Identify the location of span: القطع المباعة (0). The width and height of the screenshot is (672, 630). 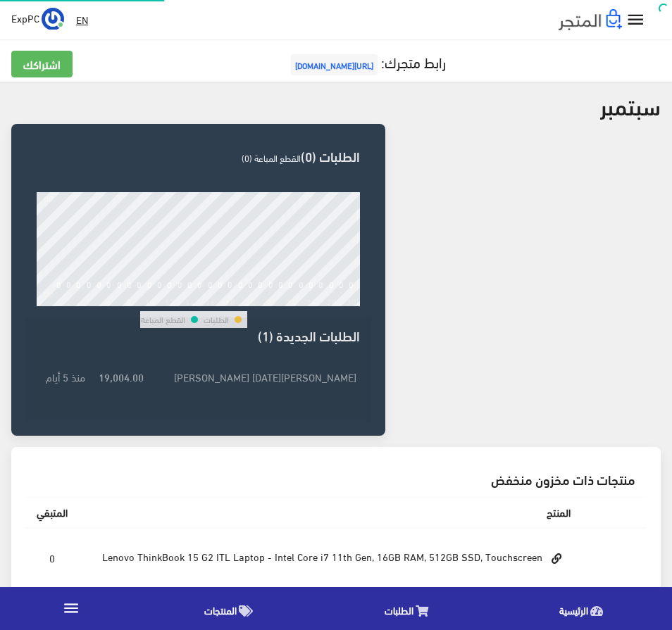
(271, 157).